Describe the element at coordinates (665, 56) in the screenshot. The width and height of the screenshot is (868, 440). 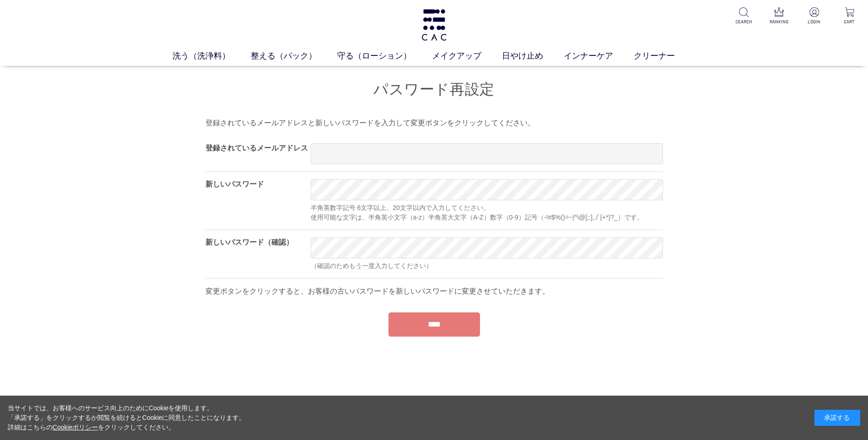
I see `a: クリーナー` at that location.